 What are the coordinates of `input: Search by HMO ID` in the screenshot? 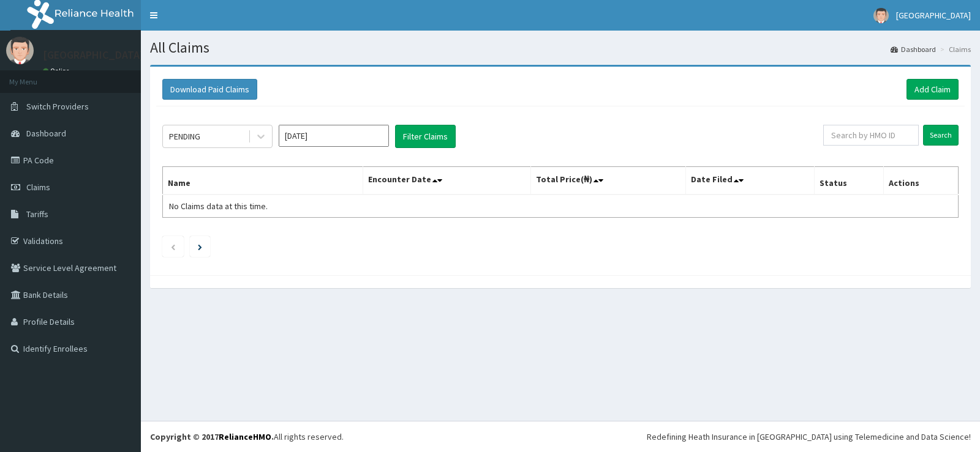 It's located at (870, 135).